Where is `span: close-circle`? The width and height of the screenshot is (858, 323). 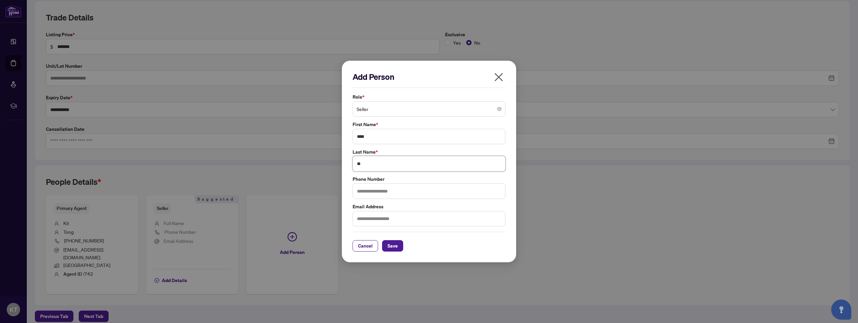
span: close-circle is located at coordinates (499, 109).